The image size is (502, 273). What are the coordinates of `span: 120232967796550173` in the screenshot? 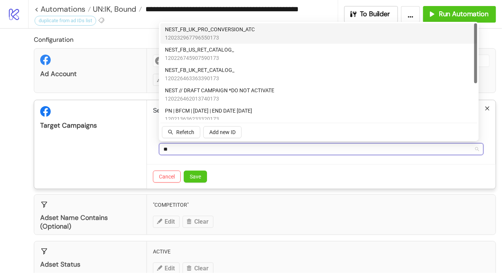 It's located at (210, 38).